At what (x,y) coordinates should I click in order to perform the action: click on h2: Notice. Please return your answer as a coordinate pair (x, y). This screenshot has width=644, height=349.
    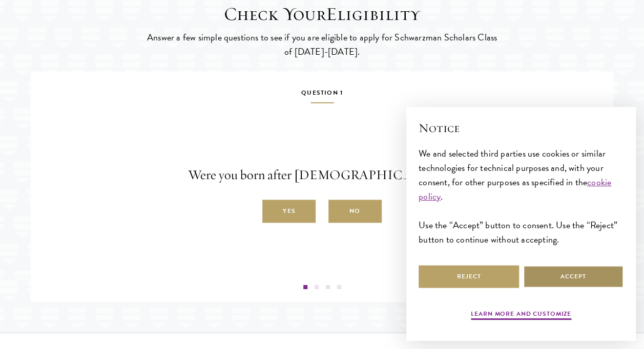
    Looking at the image, I should click on (521, 128).